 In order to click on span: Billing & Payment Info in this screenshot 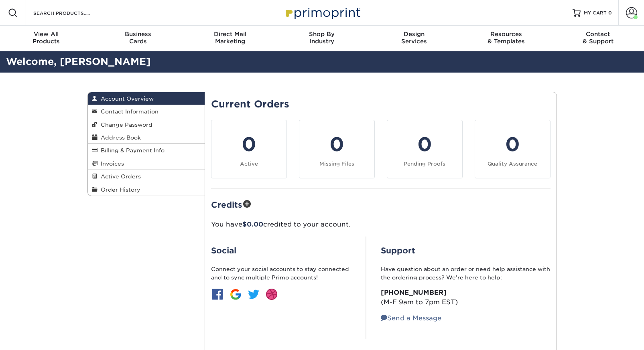, I will do `click(131, 150)`.